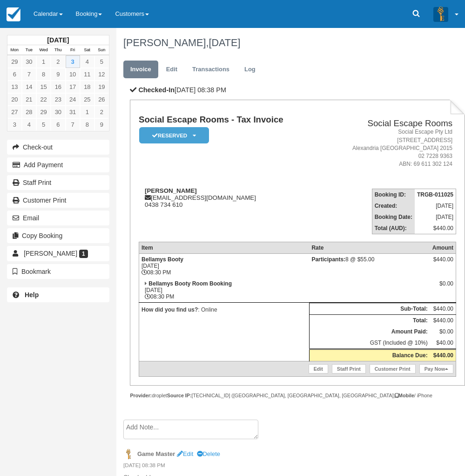 This screenshot has height=476, width=465. Describe the element at coordinates (157, 90) in the screenshot. I see `b: Checked-In` at that location.